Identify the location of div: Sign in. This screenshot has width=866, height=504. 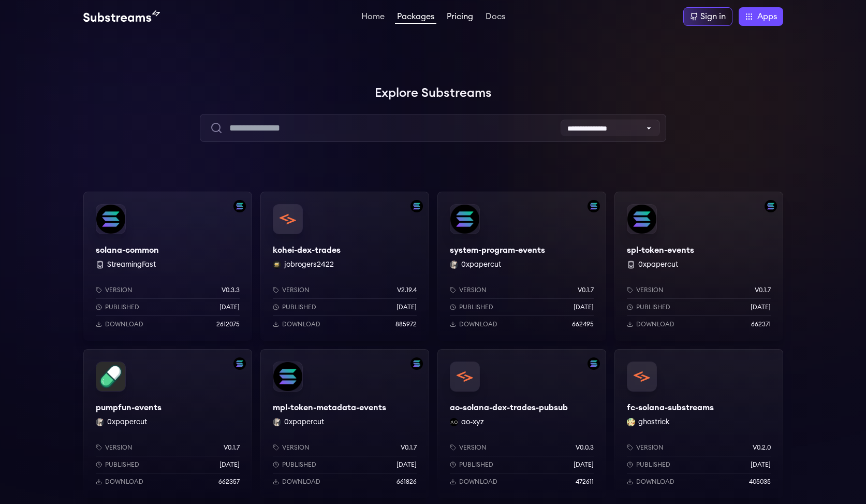
(713, 17).